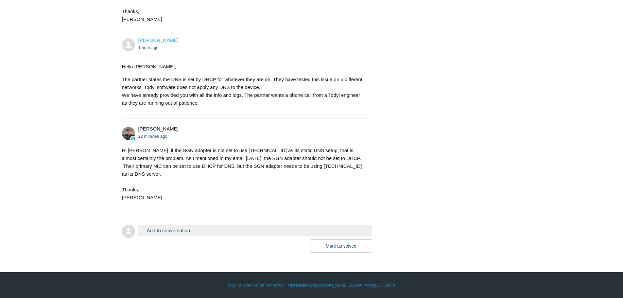  Describe the element at coordinates (153, 136) in the screenshot. I see `time: 09/10/2025, 12:21` at that location.